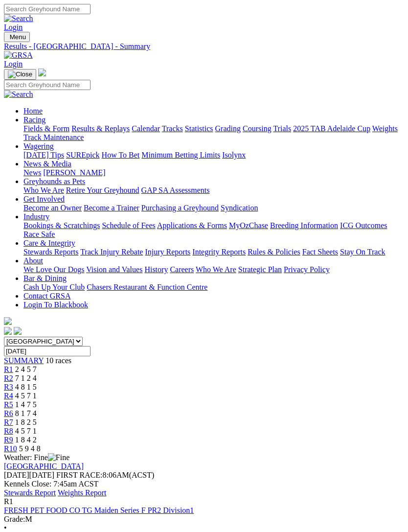 This screenshot has height=532, width=408. What do you see at coordinates (54, 287) in the screenshot?
I see `a: Cash Up Your Club` at bounding box center [54, 287].